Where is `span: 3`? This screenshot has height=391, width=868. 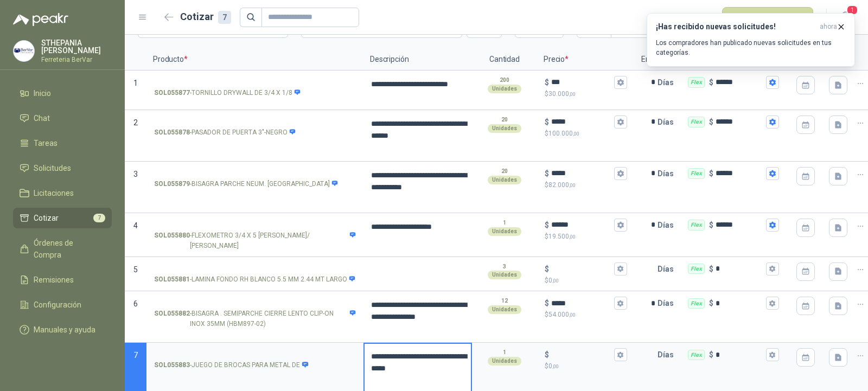
span: 3 is located at coordinates (135, 174).